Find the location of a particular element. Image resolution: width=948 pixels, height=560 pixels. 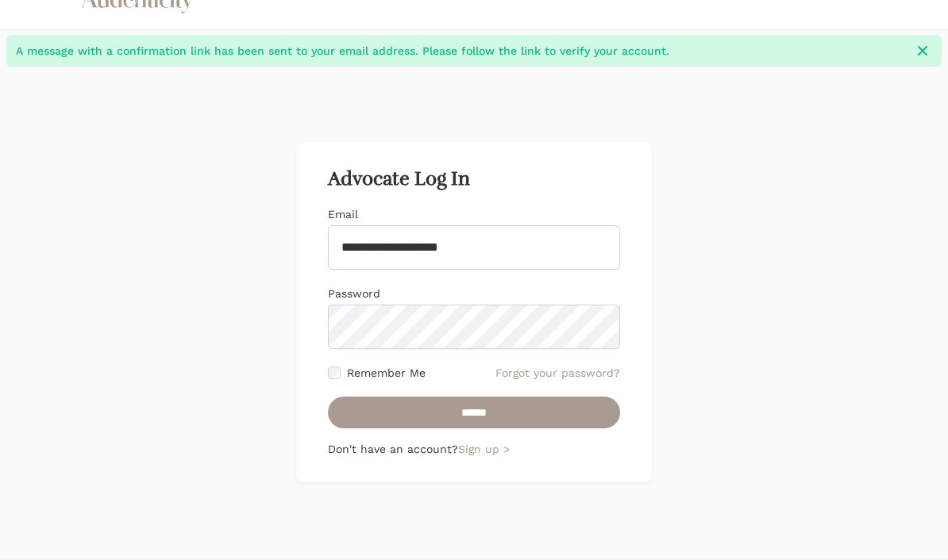

a: Sign up > is located at coordinates (483, 449).